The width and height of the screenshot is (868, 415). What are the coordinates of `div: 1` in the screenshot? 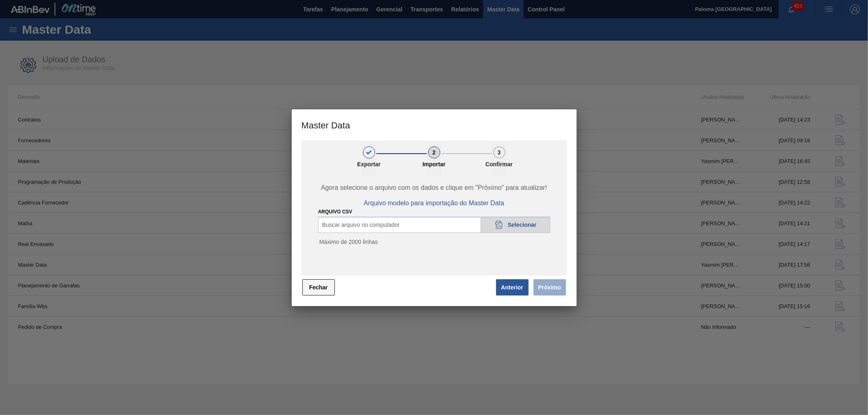 It's located at (369, 152).